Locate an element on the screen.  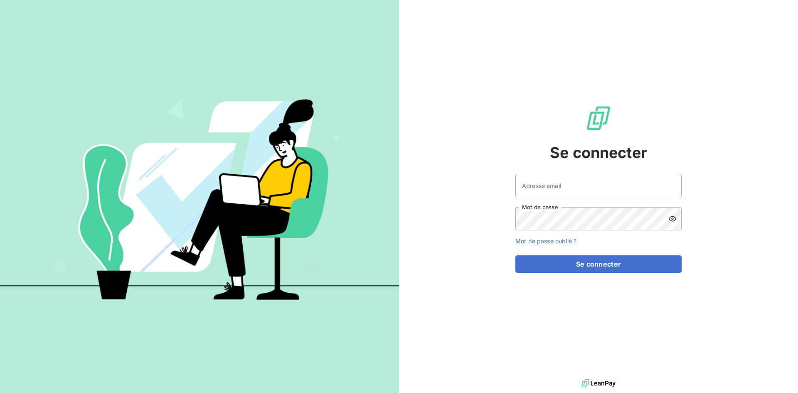
img: Logo LeanPay is located at coordinates (599, 118).